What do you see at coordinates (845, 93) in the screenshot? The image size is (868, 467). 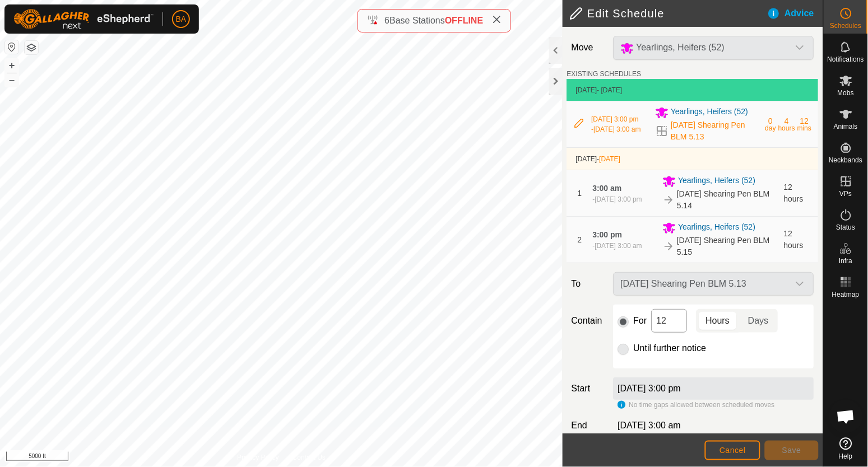 I see `span: Mobs` at bounding box center [845, 93].